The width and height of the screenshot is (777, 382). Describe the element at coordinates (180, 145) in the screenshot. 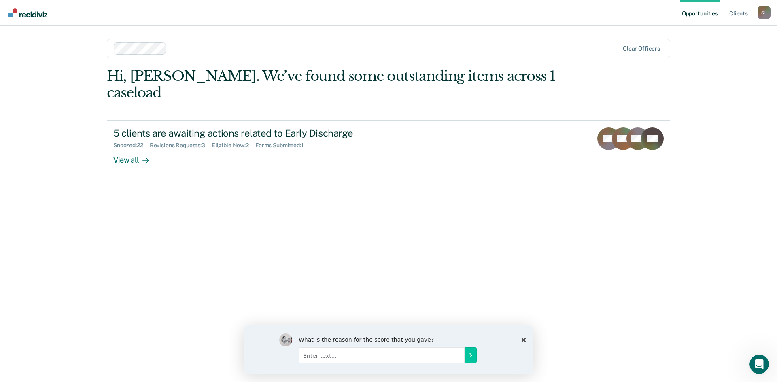

I see `div: Revisions Requests : 3` at that location.